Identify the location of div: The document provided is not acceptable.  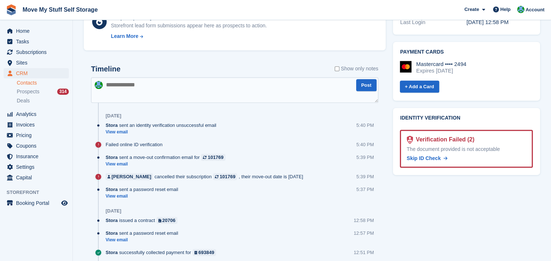
(466, 149).